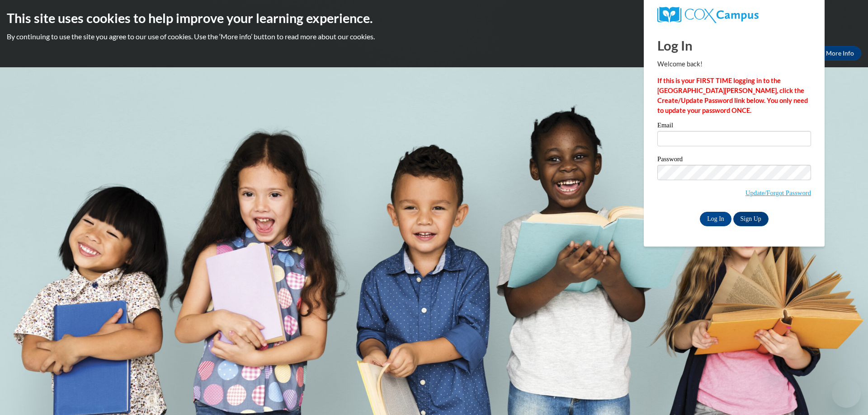 The height and width of the screenshot is (415, 868). I want to click on h1: Log In, so click(734, 45).